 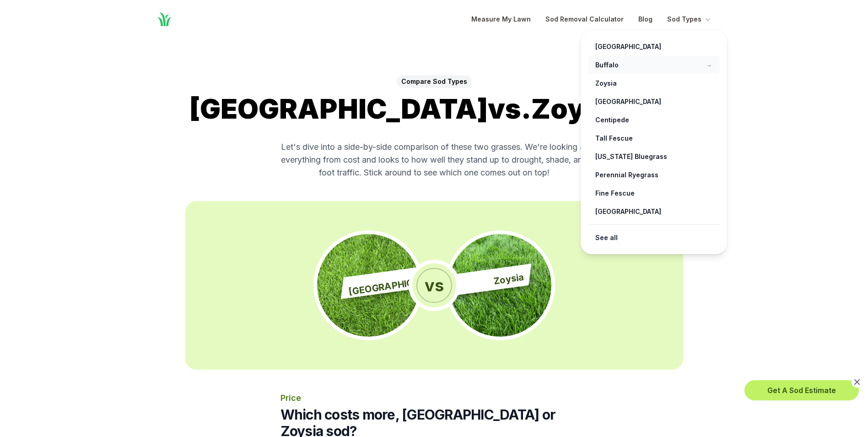 What do you see at coordinates (654, 83) in the screenshot?
I see `a: Zoysia` at bounding box center [654, 83].